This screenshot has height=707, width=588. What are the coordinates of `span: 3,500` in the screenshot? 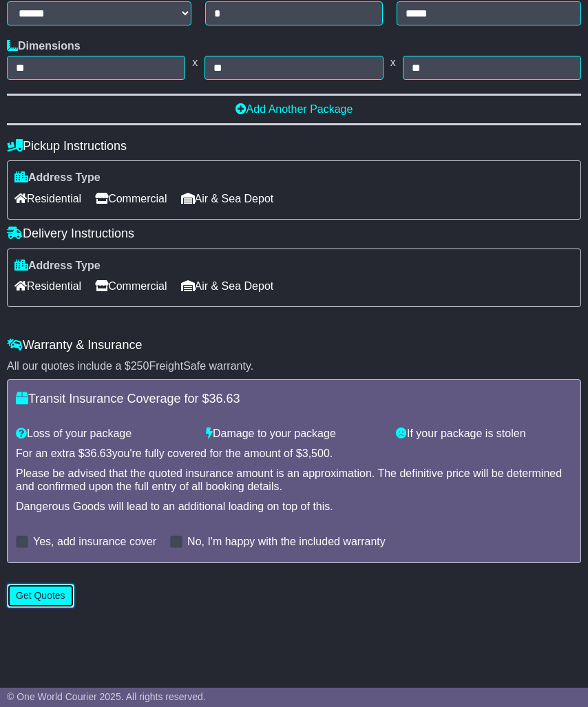 It's located at (316, 453).